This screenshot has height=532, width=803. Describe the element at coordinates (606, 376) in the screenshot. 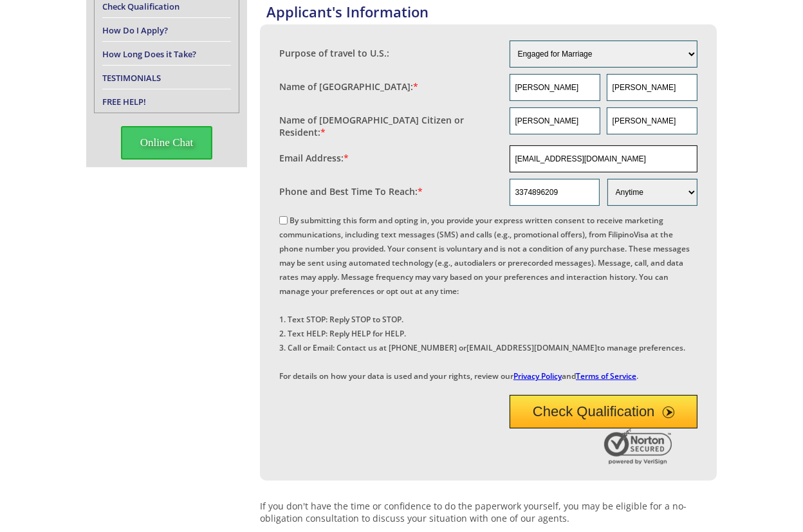

I see `a: Terms of Service` at that location.